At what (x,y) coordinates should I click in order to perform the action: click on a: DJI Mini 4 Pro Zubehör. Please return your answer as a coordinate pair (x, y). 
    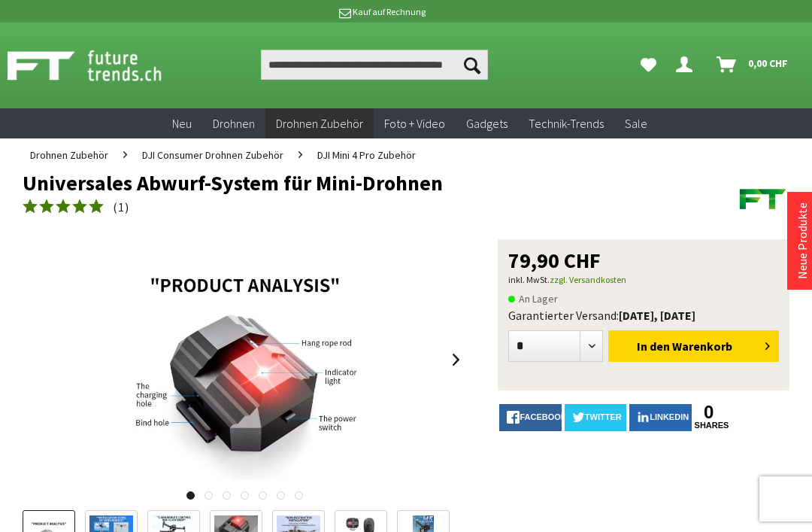
    Looking at the image, I should click on (366, 155).